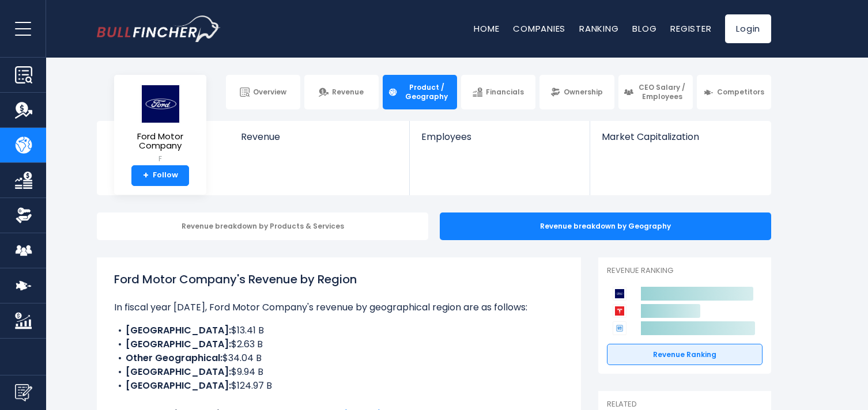 The image size is (868, 410). I want to click on b: Other Geographical:, so click(175, 358).